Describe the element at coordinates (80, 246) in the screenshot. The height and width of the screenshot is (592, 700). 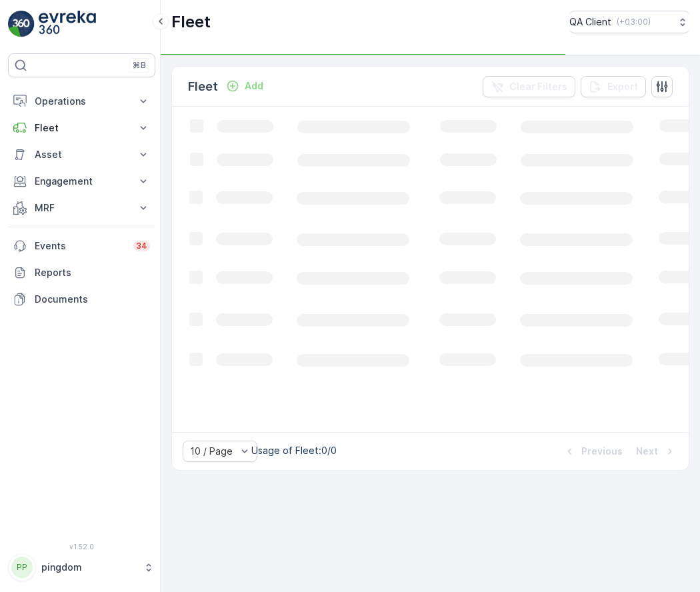
I see `p: Events` at that location.